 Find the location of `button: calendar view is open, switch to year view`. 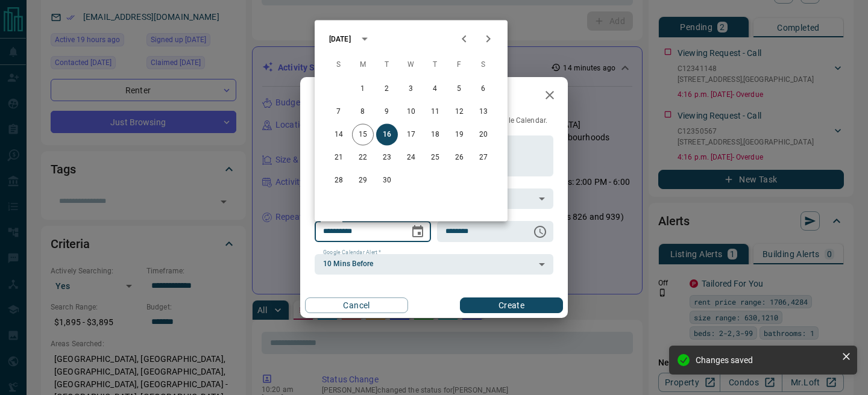

button: calendar view is open, switch to year view is located at coordinates (364, 39).